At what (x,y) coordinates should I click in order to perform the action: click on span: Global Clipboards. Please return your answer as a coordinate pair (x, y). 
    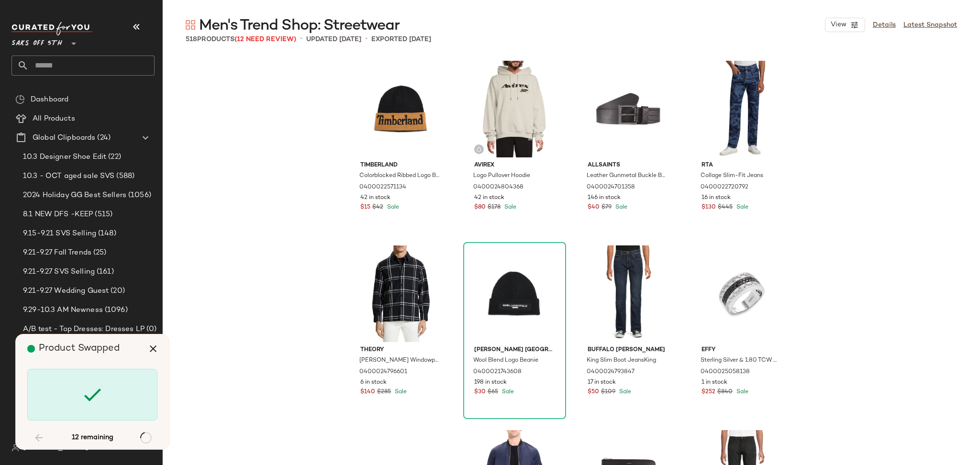
    Looking at the image, I should click on (64, 138).